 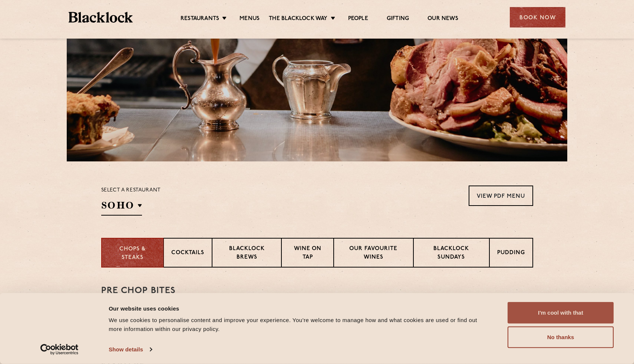 What do you see at coordinates (307, 253) in the screenshot?
I see `p: Wine on Tap` at bounding box center [307, 253].